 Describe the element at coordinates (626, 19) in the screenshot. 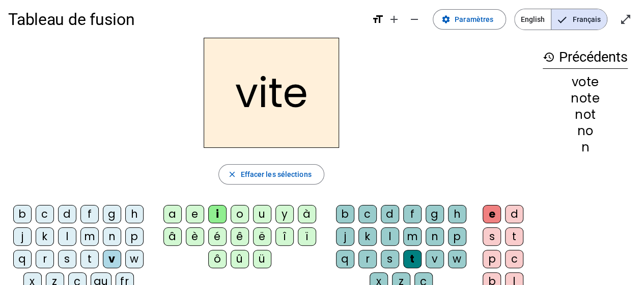

I see `mat-icon: open_in_full` at that location.